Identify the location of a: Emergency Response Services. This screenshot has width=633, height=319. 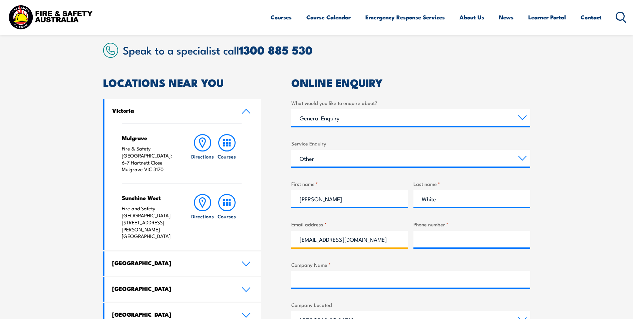
(405, 17).